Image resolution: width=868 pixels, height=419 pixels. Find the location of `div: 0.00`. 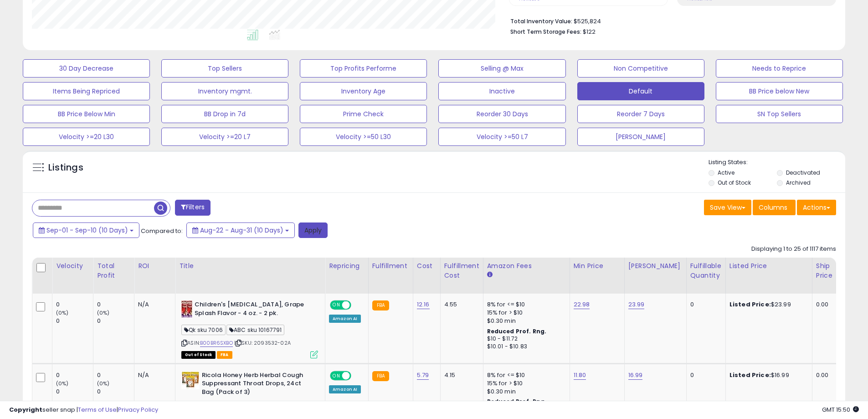

div: 0.00 is located at coordinates (823, 304).